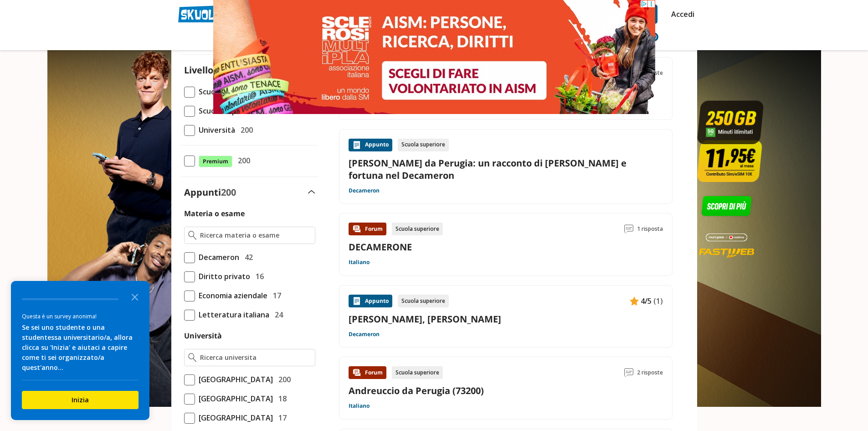 This screenshot has height=431, width=868. What do you see at coordinates (658, 301) in the screenshot?
I see `span: (1)` at bounding box center [658, 301].